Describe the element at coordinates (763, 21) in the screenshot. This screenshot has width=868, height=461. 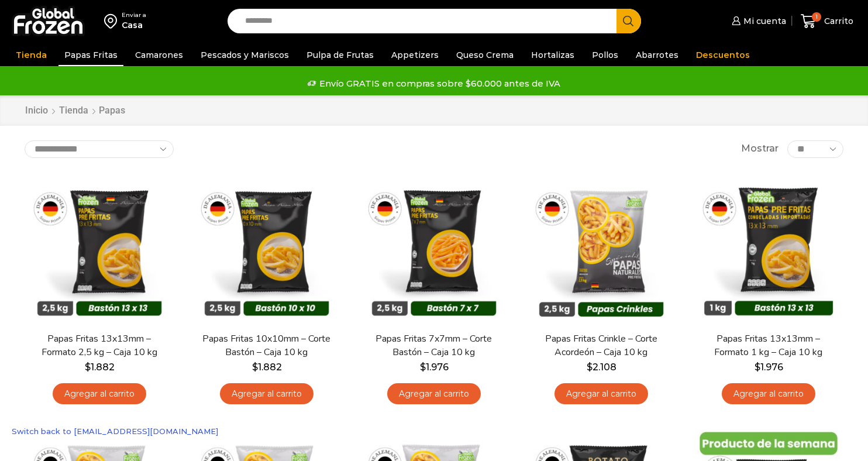
I see `span: Mi cuenta` at that location.